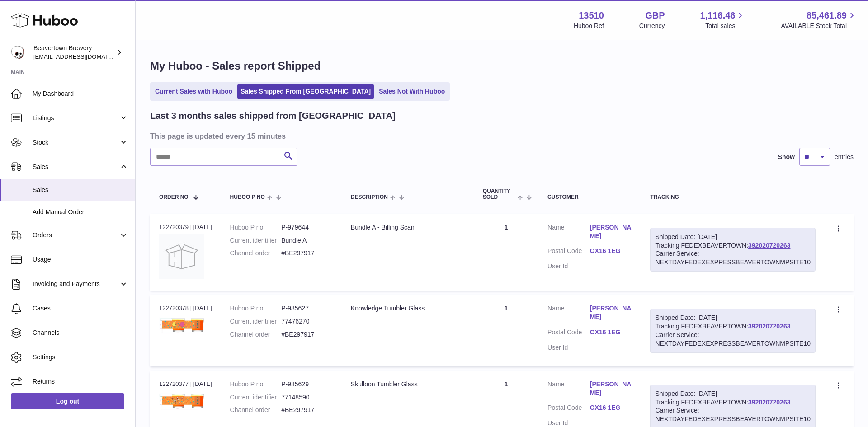  I want to click on img: no-photo.jpg, so click(182, 256).